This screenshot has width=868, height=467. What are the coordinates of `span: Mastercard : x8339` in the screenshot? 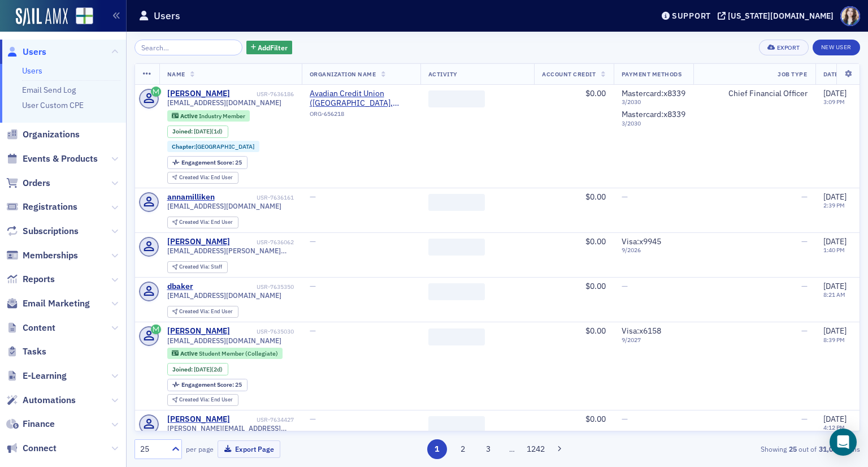 It's located at (653, 93).